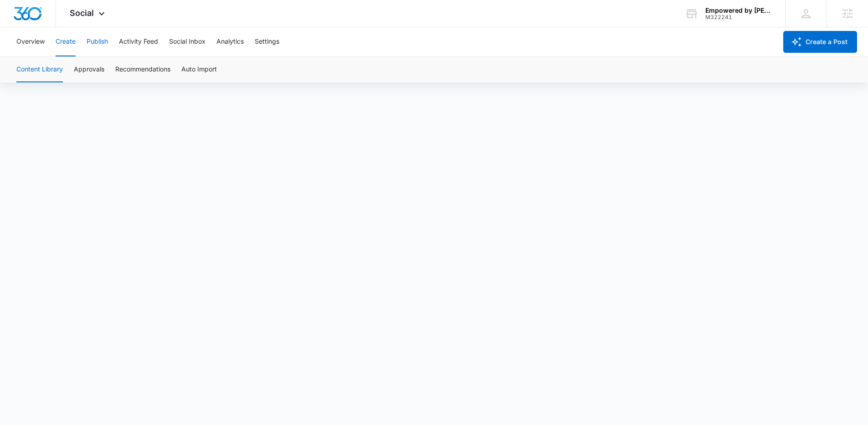 This screenshot has width=868, height=425. What do you see at coordinates (97, 42) in the screenshot?
I see `button: Publish` at bounding box center [97, 42].